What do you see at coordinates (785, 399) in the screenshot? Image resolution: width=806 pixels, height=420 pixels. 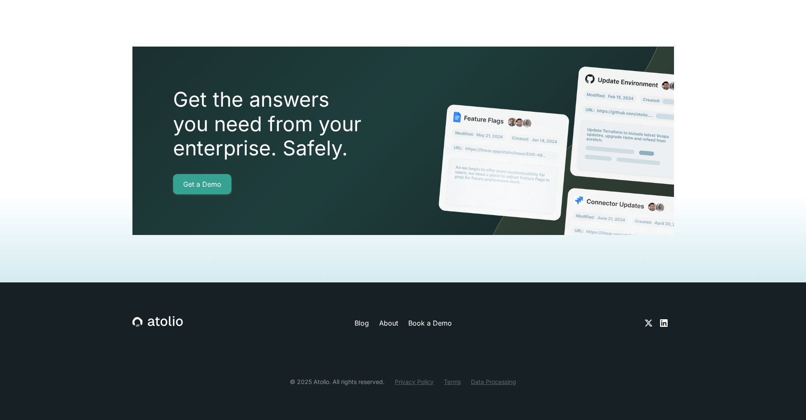 I see `div: Chat Widget` at bounding box center [785, 399].